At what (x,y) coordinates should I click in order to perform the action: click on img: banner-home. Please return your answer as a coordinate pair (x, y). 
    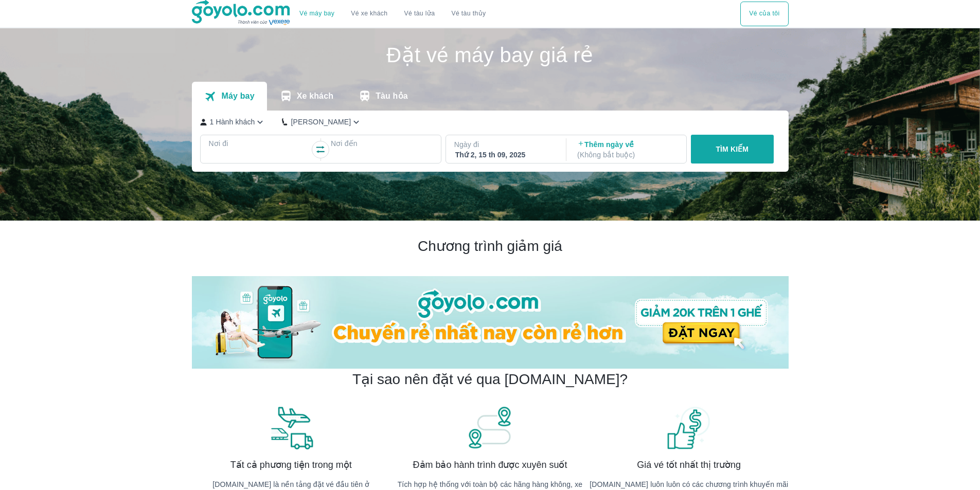
    Looking at the image, I should click on (490, 323).